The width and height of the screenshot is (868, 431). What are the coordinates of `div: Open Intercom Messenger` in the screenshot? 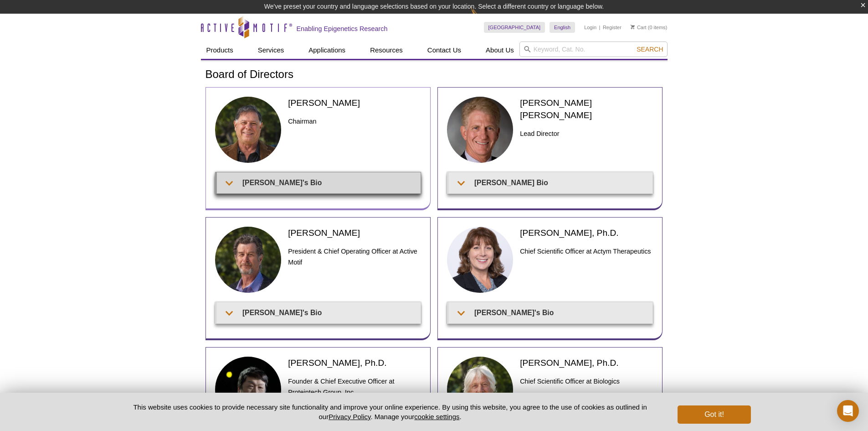 It's located at (848, 411).